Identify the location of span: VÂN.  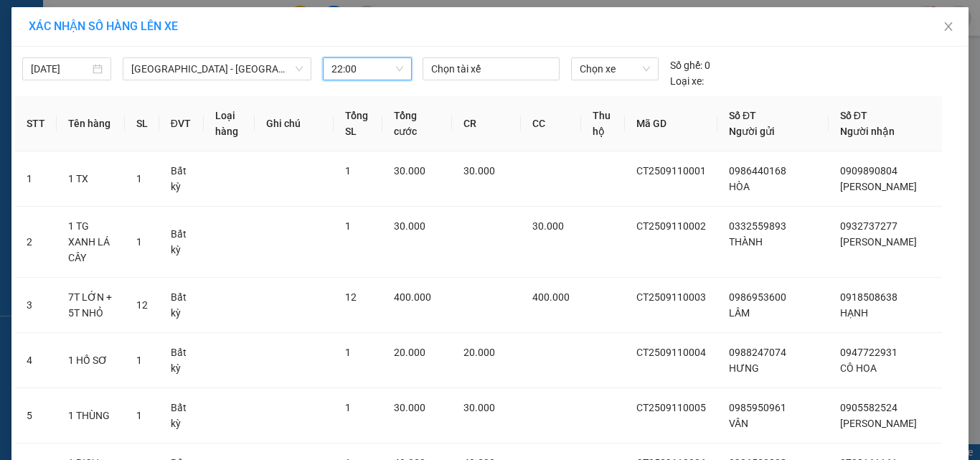
(738, 423).